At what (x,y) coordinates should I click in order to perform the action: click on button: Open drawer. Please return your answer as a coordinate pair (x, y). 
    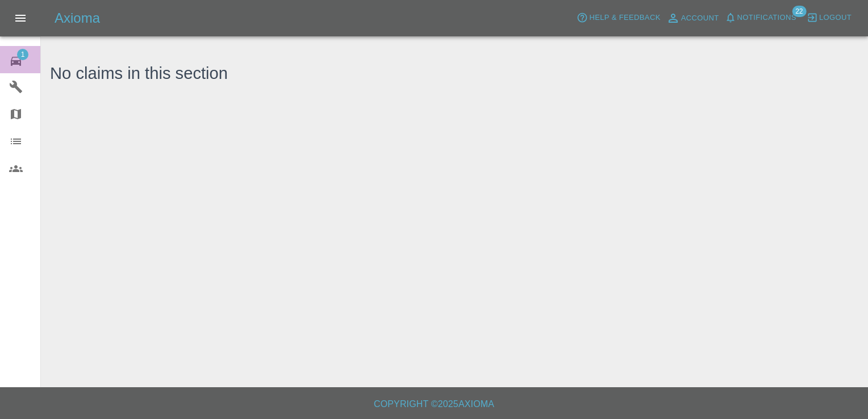
    Looking at the image, I should click on (20, 18).